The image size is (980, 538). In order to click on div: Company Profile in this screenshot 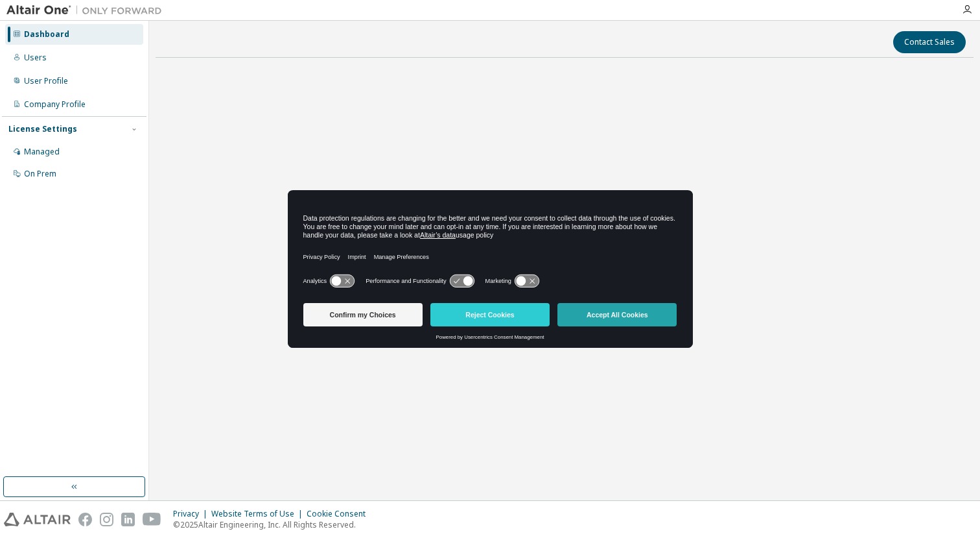, I will do `click(54, 105)`.